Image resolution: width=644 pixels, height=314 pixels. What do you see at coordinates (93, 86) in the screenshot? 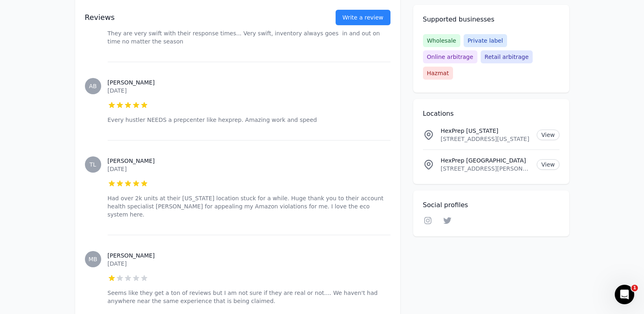
I see `span: AB` at bounding box center [93, 86].